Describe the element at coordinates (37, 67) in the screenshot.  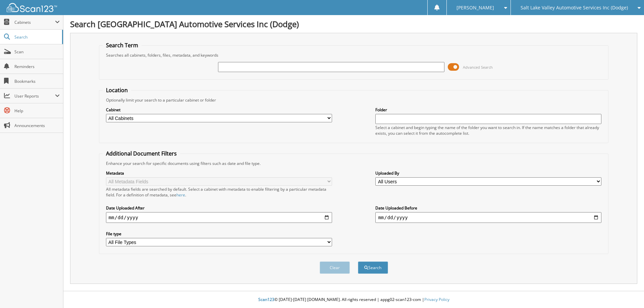
I see `span: Reminders` at that location.